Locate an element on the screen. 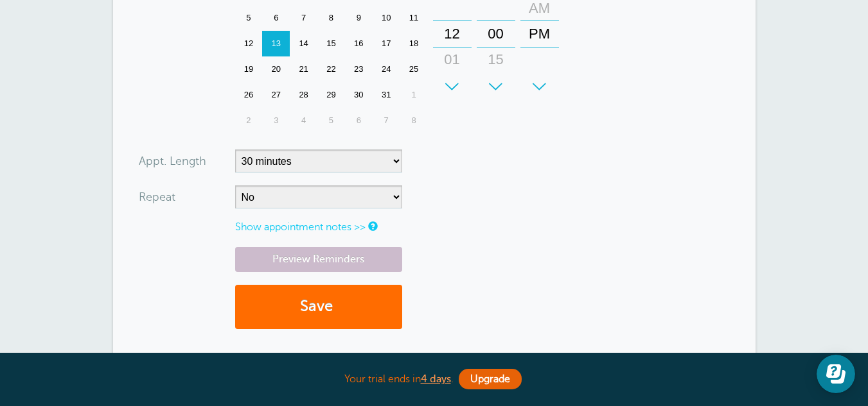  label: Appt. Length is located at coordinates (172, 161).